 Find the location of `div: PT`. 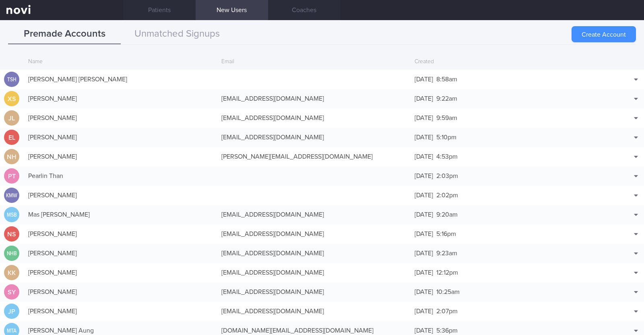

div: PT is located at coordinates (11, 176).